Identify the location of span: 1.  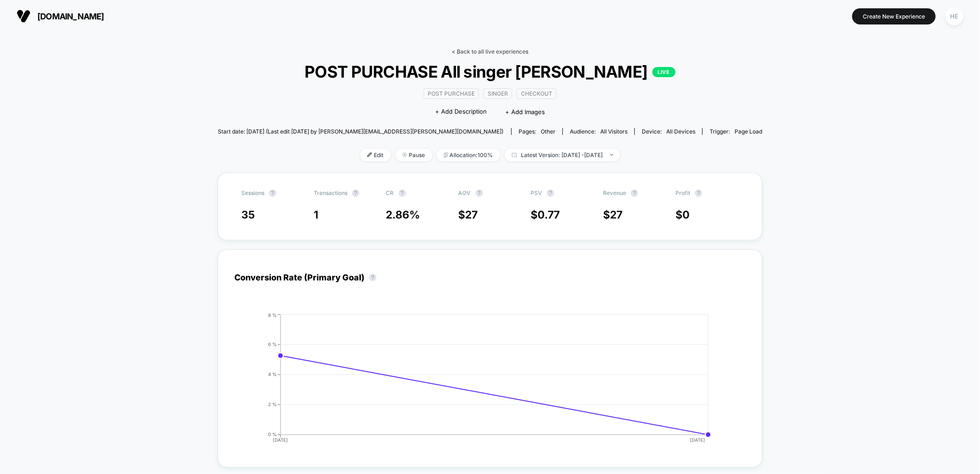
(316, 215).